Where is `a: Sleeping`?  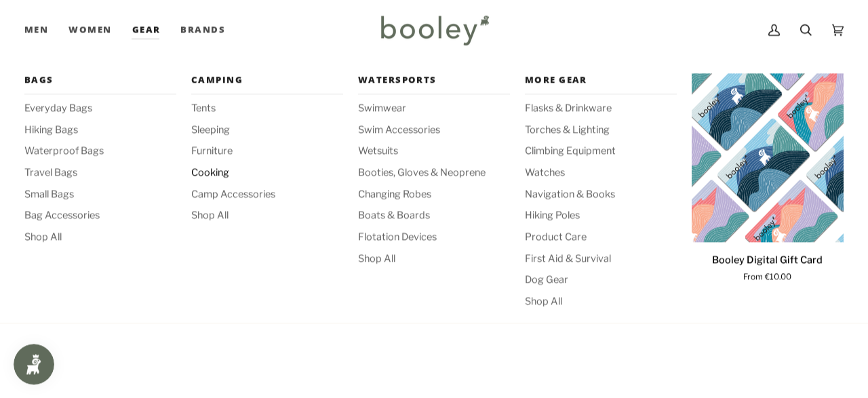 a: Sleeping is located at coordinates (267, 131).